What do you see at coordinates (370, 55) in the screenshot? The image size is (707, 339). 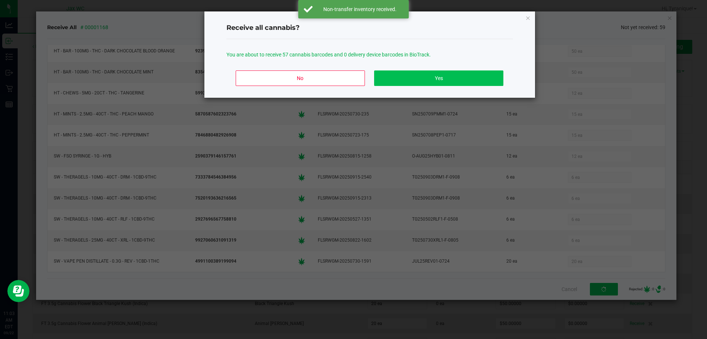 I see `p: You are about to receive 57 cannabis barcodes and 0 delivery device barcodes in BioTrack.` at bounding box center [370, 55].